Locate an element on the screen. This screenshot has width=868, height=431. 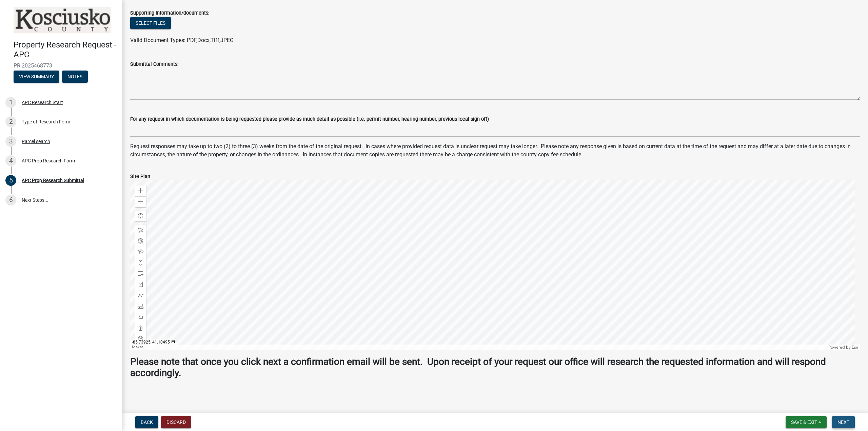
button: Save & Exit is located at coordinates (806, 422).